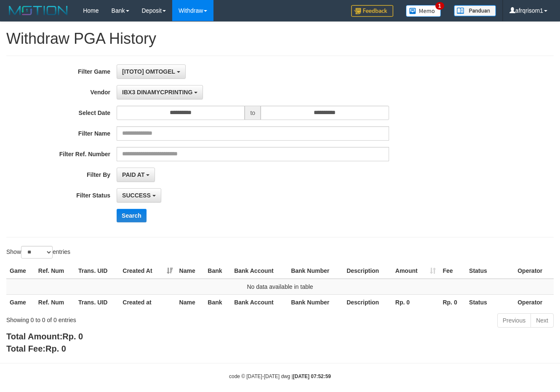  Describe the element at coordinates (37, 252) in the screenshot. I see `select: Showentries` at that location.